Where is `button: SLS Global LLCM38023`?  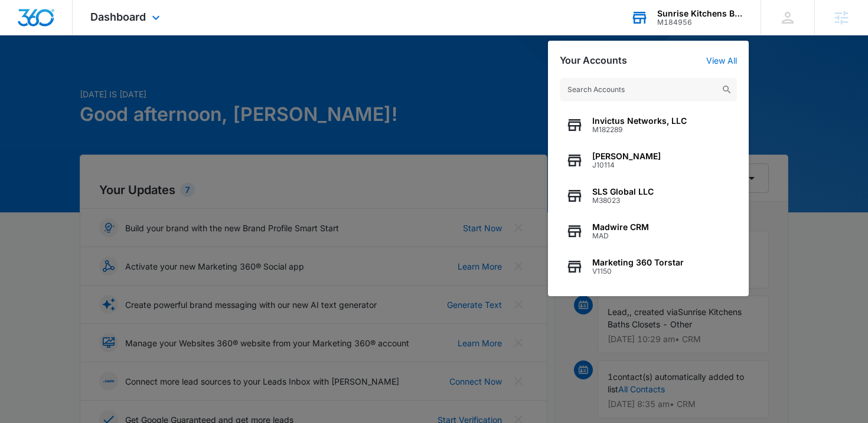
button: SLS Global LLCM38023 is located at coordinates (648, 196).